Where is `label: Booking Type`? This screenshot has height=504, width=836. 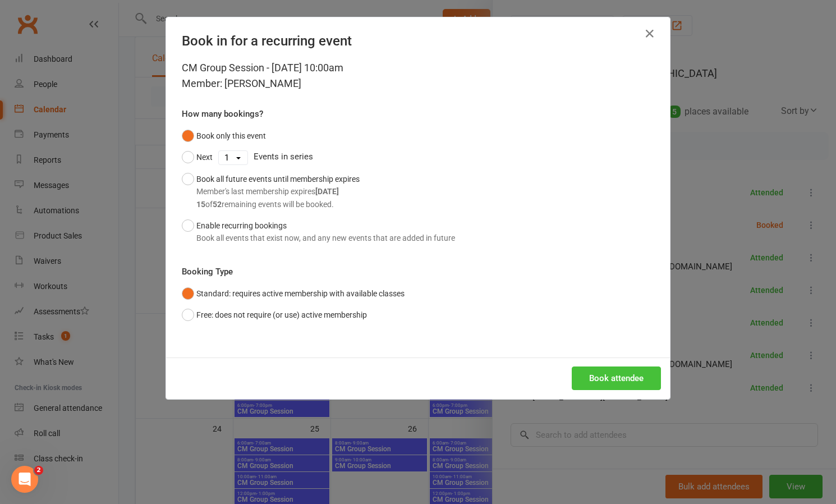
label: Booking Type is located at coordinates (207, 271).